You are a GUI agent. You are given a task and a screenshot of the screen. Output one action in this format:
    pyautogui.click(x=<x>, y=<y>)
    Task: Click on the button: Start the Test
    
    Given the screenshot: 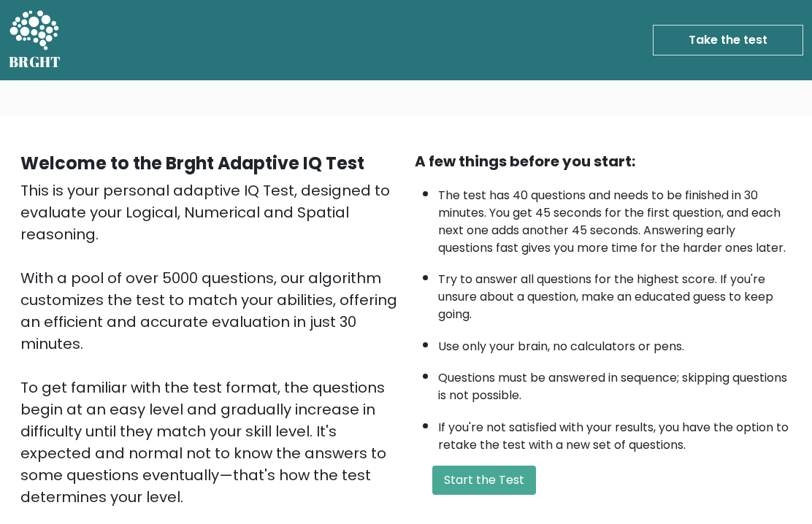 What is the action you would take?
    pyautogui.click(x=485, y=480)
    